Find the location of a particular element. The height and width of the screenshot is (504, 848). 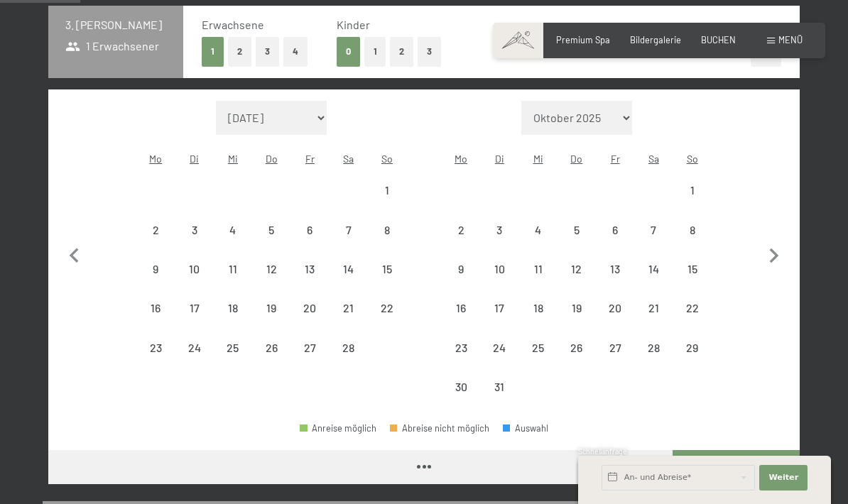

div: 11 is located at coordinates (538, 281).